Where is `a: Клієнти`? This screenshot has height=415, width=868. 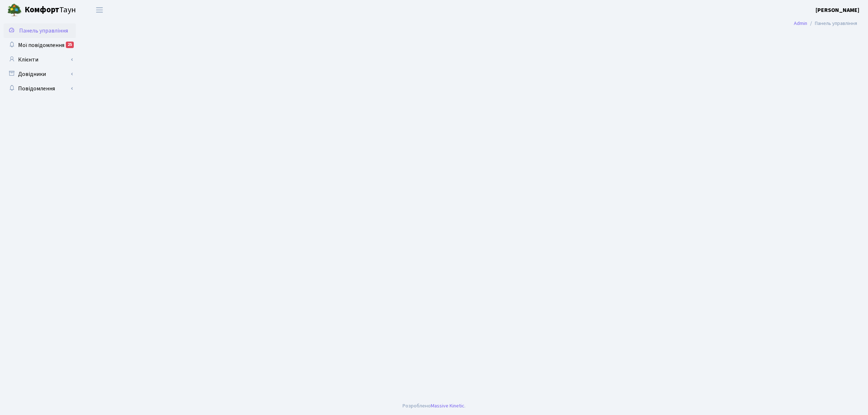 a: Клієнти is located at coordinates (40, 60).